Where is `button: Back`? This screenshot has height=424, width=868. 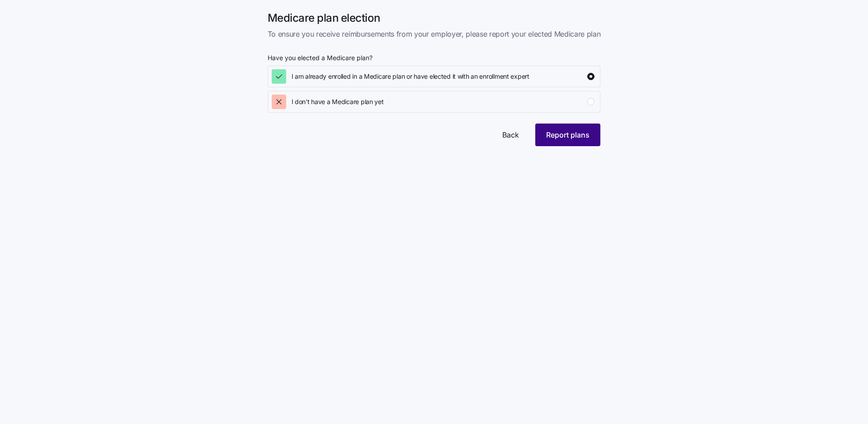 button: Back is located at coordinates (510, 135).